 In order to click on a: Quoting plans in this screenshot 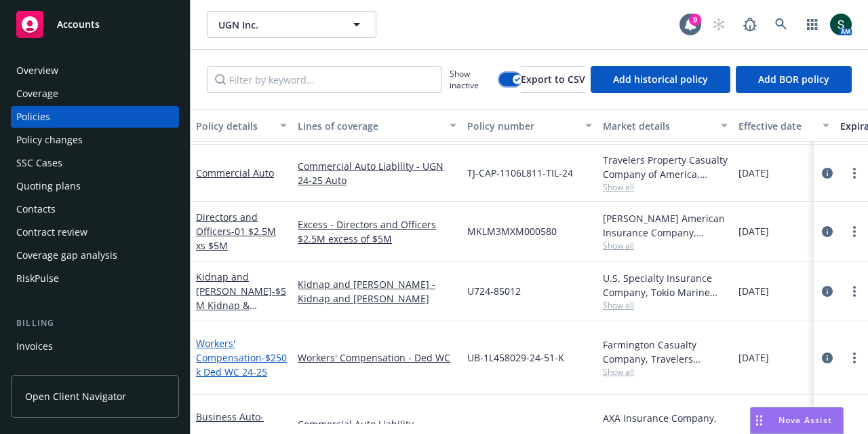, I will do `click(95, 186)`.